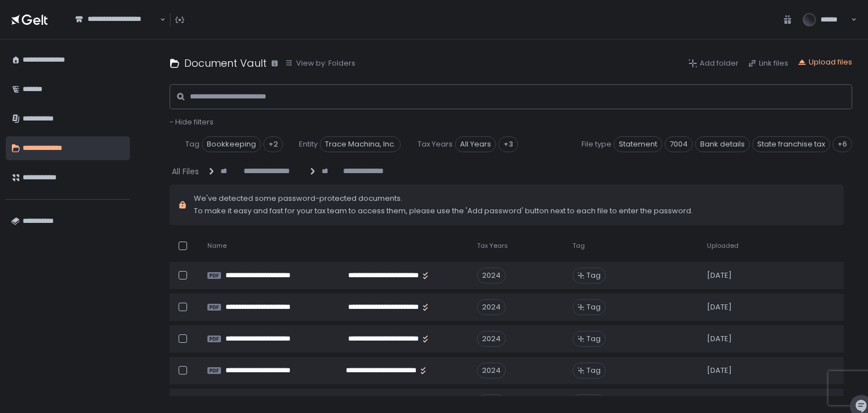 This screenshot has height=413, width=868. I want to click on span: Bookkeeping, so click(231, 144).